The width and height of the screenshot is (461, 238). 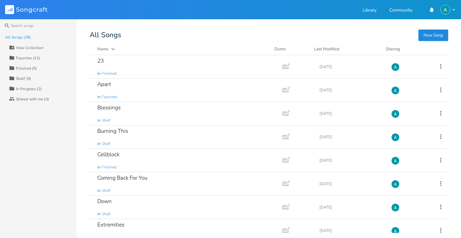 I want to click on div: Extremities, so click(x=111, y=224).